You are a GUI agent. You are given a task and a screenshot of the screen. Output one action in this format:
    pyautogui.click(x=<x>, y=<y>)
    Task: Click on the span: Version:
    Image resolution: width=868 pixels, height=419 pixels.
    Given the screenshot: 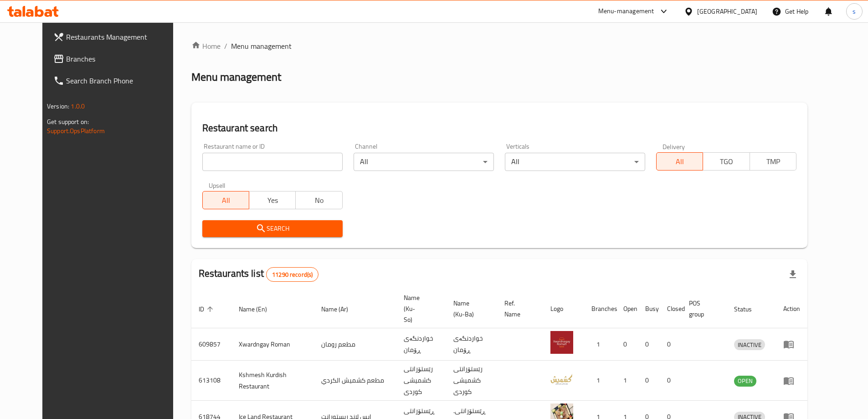 What is the action you would take?
    pyautogui.click(x=58, y=106)
    